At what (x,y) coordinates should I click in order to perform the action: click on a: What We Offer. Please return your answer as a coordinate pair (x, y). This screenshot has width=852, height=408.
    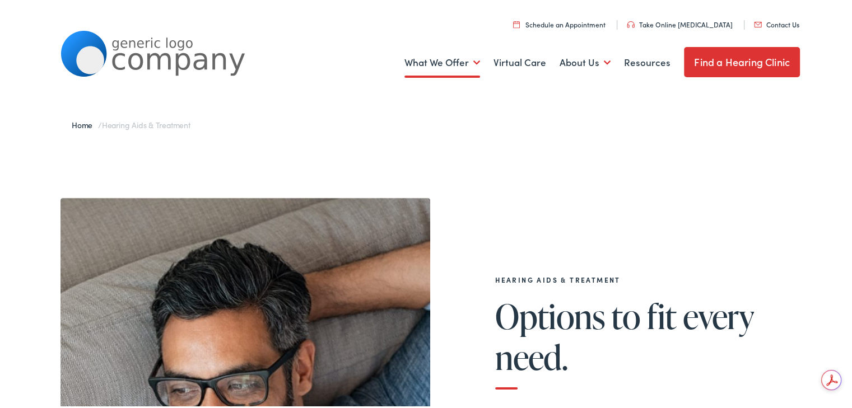
    Looking at the image, I should click on (442, 60).